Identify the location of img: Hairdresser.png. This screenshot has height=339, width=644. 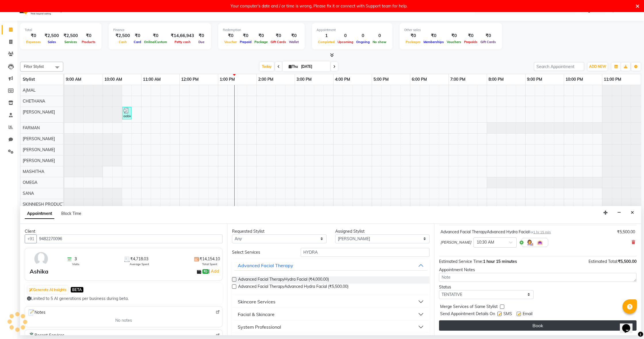
(530, 242).